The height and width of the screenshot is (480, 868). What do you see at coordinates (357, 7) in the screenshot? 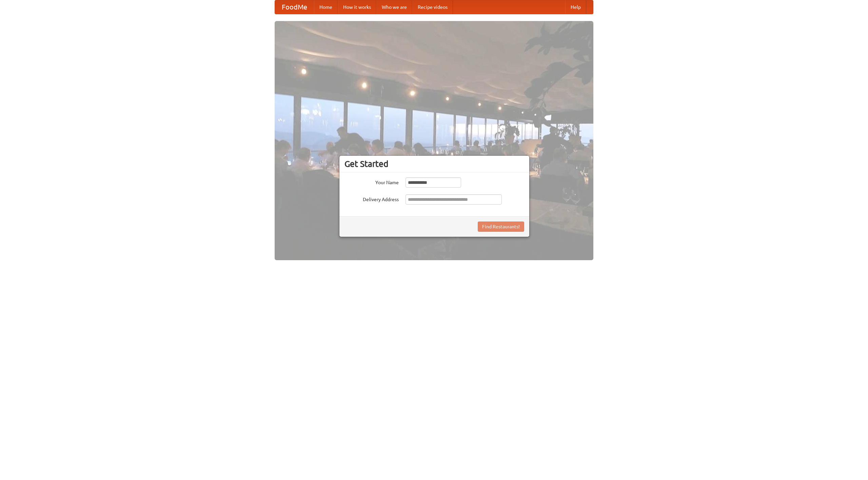
I see `a: How it works` at bounding box center [357, 7].